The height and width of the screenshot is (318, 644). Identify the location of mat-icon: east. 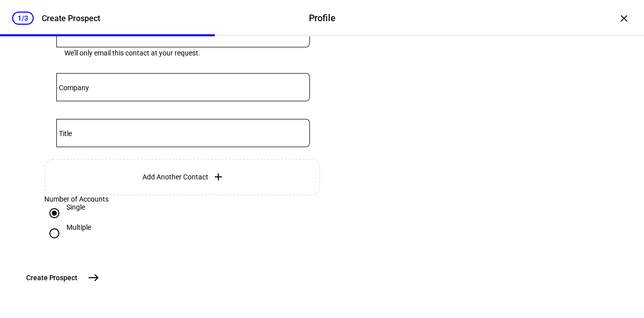
(94, 277).